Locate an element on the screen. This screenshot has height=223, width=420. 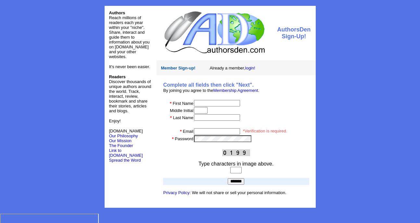
img: This Is CAPTCHA Image is located at coordinates (236, 153).